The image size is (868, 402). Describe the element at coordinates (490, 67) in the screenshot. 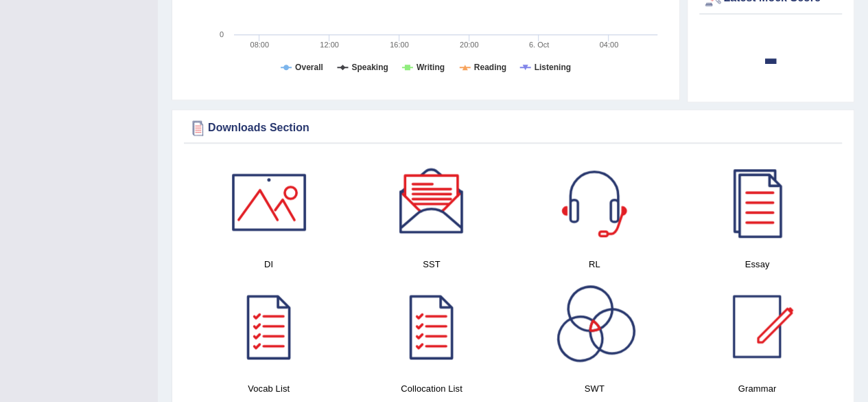

I see `tspan: Reading` at that location.